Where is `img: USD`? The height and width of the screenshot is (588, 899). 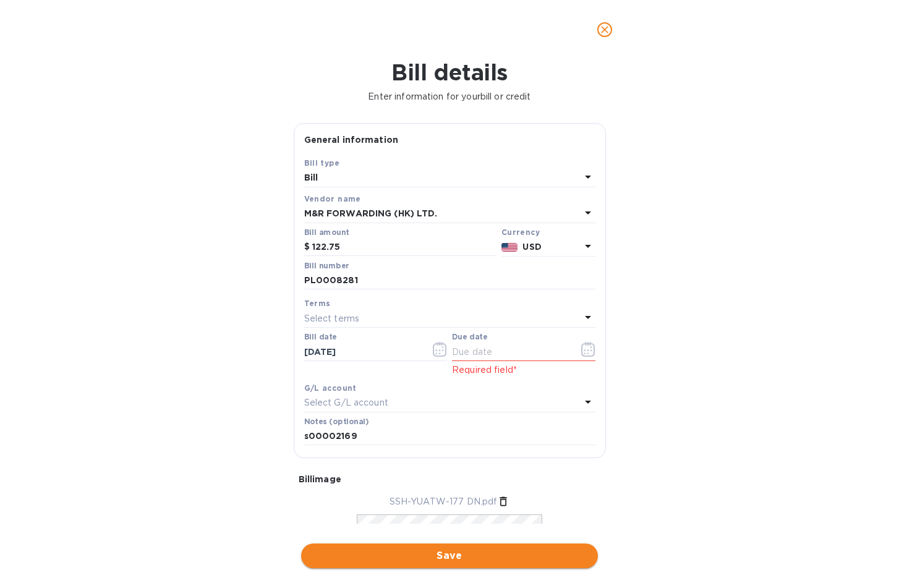 img: USD is located at coordinates (509, 248).